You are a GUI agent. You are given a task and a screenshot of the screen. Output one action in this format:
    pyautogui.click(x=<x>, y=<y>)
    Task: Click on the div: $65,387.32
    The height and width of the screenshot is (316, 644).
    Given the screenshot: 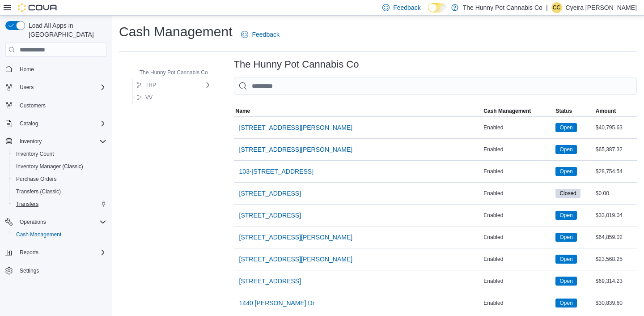 What is the action you would take?
    pyautogui.click(x=615, y=150)
    